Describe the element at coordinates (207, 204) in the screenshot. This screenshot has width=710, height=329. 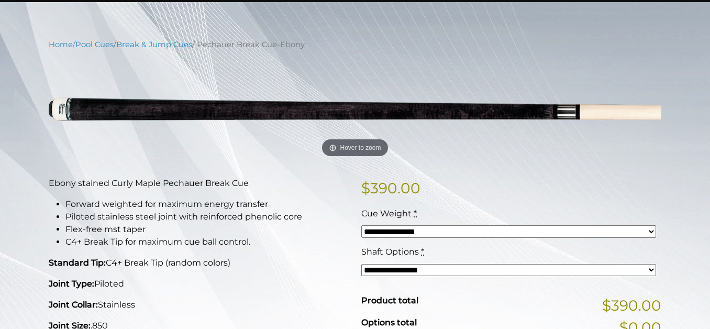
I see `li: Forward weighted for maximum energy transfer` at that location.